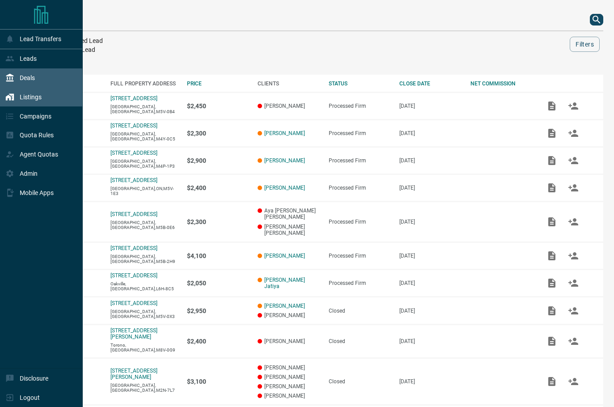 The width and height of the screenshot is (614, 407). Describe the element at coordinates (597, 20) in the screenshot. I see `button: search button` at that location.